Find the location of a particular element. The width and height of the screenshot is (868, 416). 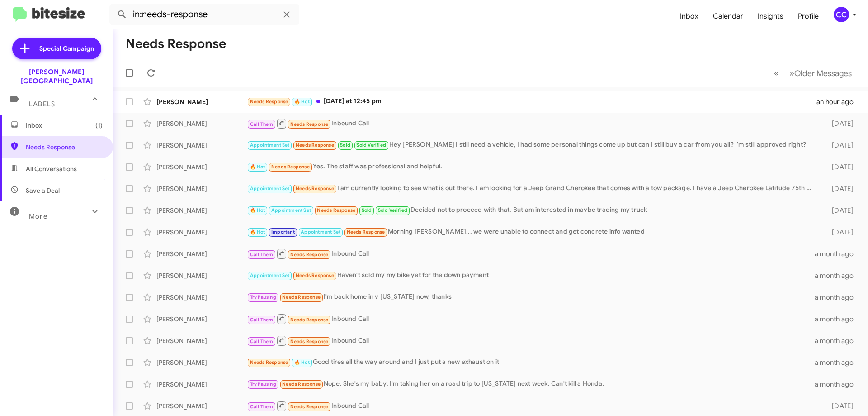

span: Profile is located at coordinates (809, 17).